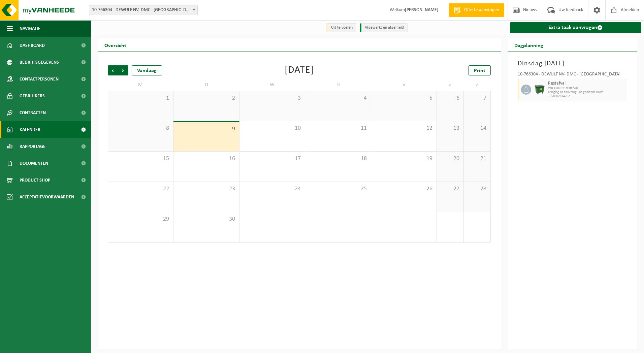 The height and width of the screenshot is (353, 644). What do you see at coordinates (34, 163) in the screenshot?
I see `span: Documenten` at bounding box center [34, 163].